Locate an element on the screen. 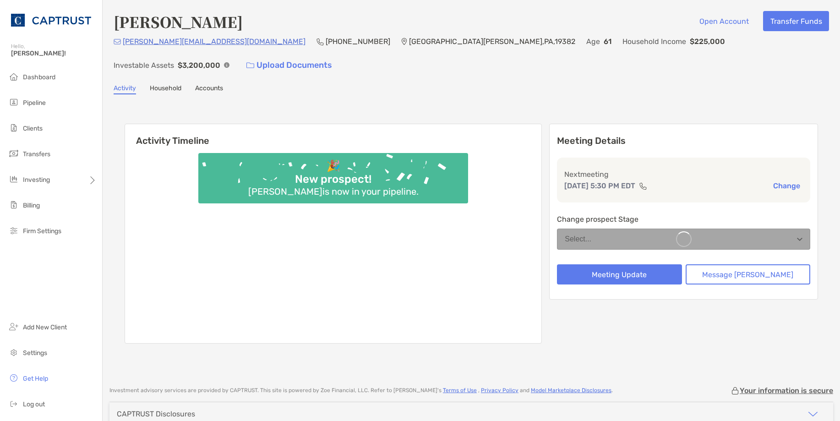 The height and width of the screenshot is (421, 840). span: Add New Client is located at coordinates (45, 327).